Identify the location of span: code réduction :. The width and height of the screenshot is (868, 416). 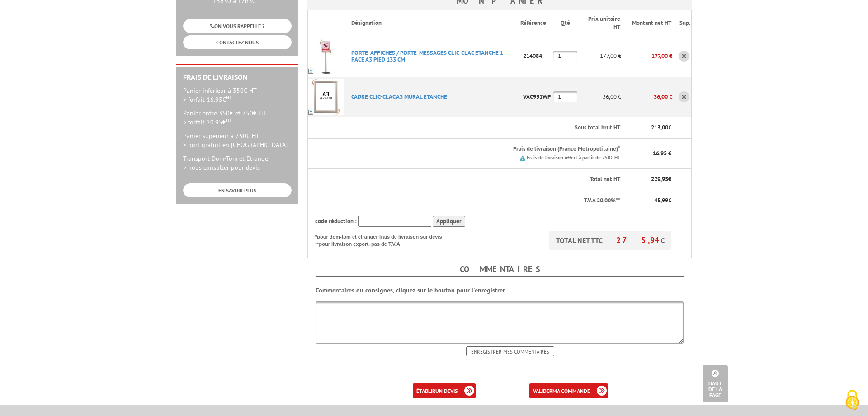
(336, 221).